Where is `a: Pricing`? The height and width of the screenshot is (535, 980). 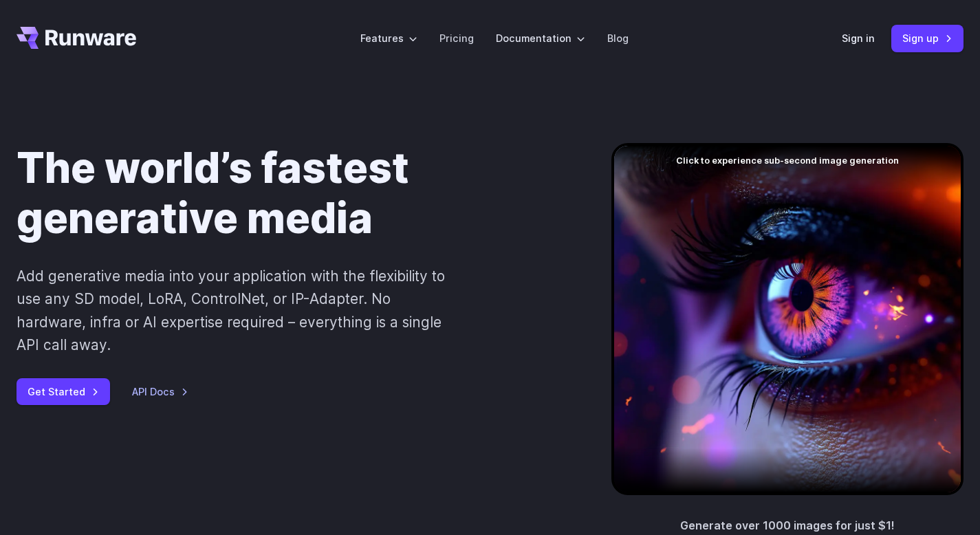
a: Pricing is located at coordinates (457, 38).